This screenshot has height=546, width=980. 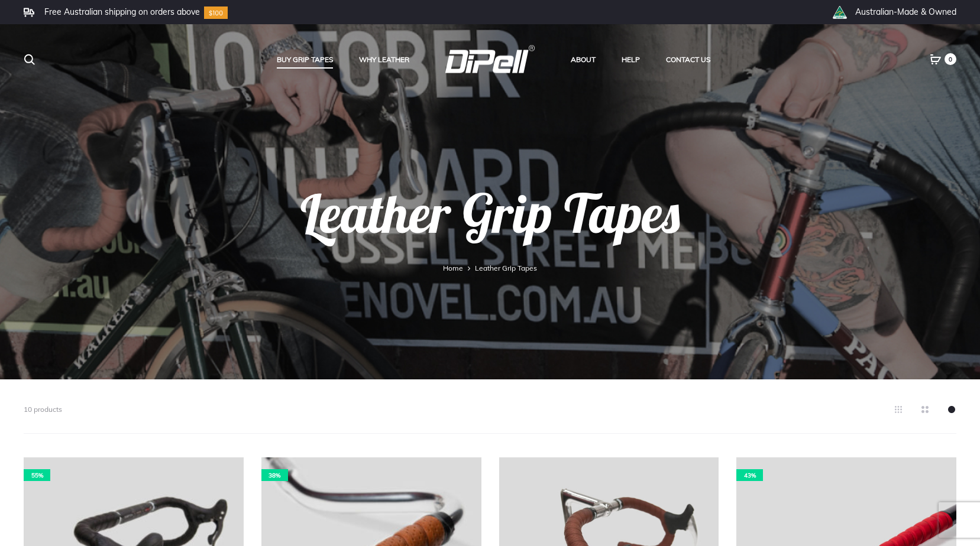 What do you see at coordinates (490, 59) in the screenshot?
I see `img: DiPell` at bounding box center [490, 59].